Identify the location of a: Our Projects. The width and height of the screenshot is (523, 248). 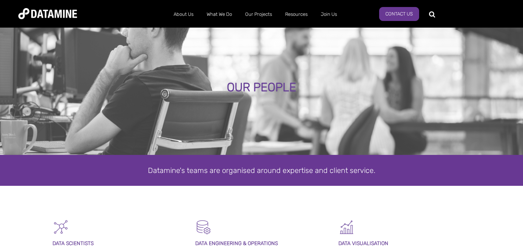
(259, 14).